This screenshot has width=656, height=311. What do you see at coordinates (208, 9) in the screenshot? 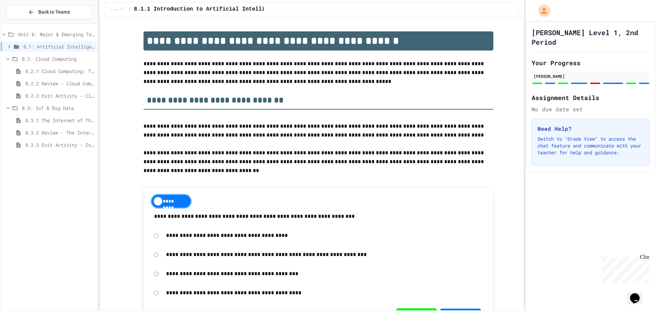
I see `span: 8.1.1 Introduction to Artificial Intelligence` at bounding box center [208, 9].